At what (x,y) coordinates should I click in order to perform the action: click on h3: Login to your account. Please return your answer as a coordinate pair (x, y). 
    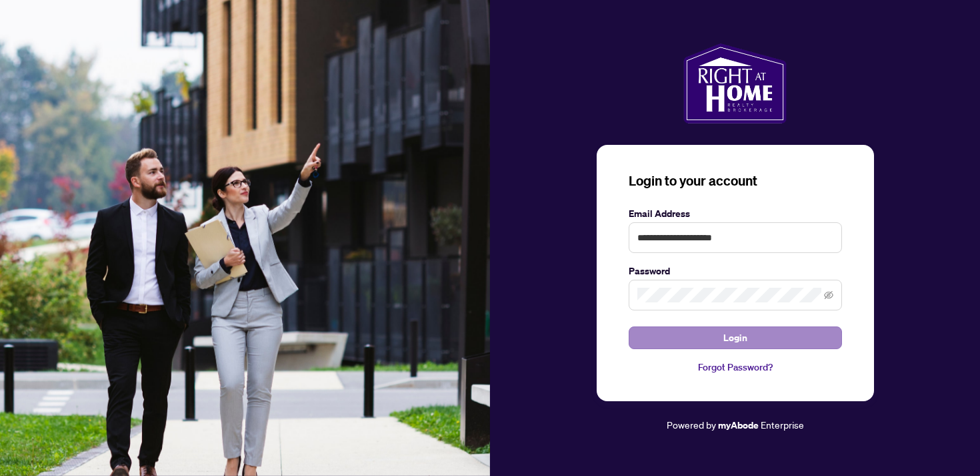
    Looking at the image, I should click on (735, 181).